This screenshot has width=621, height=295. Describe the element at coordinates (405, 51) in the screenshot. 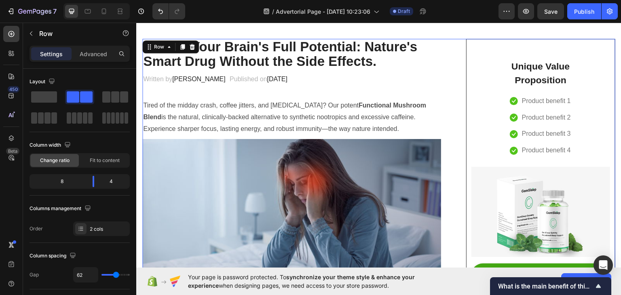

I see `p: Unique Value Proposition` at that location.